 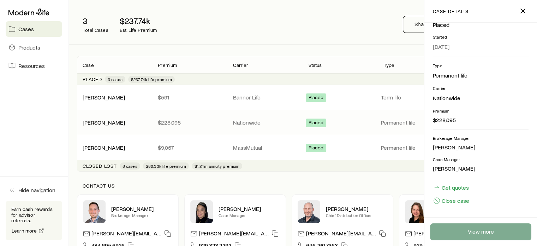 I want to click on img: Elana Hasten, so click(x=202, y=211).